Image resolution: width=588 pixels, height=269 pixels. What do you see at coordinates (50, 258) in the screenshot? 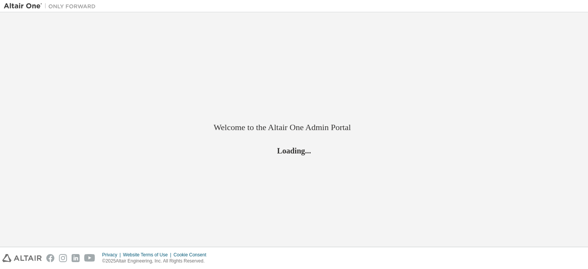
I see `img: facebook.svg` at bounding box center [50, 258].